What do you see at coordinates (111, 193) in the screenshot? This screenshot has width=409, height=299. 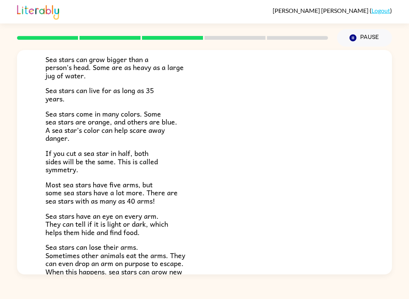 I see `span: Most sea stars have five arms, but some sea stars have a lot more. There are sea stars with as ma...` at bounding box center [111, 193].